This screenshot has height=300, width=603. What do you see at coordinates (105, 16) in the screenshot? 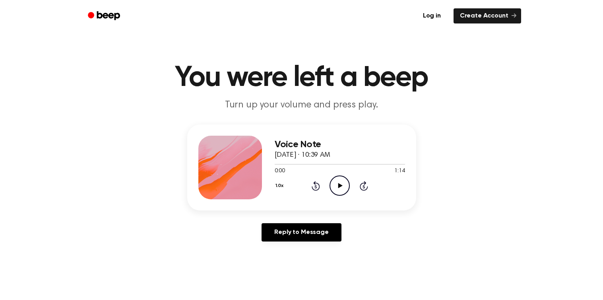
I see `a: Beep` at bounding box center [105, 16].